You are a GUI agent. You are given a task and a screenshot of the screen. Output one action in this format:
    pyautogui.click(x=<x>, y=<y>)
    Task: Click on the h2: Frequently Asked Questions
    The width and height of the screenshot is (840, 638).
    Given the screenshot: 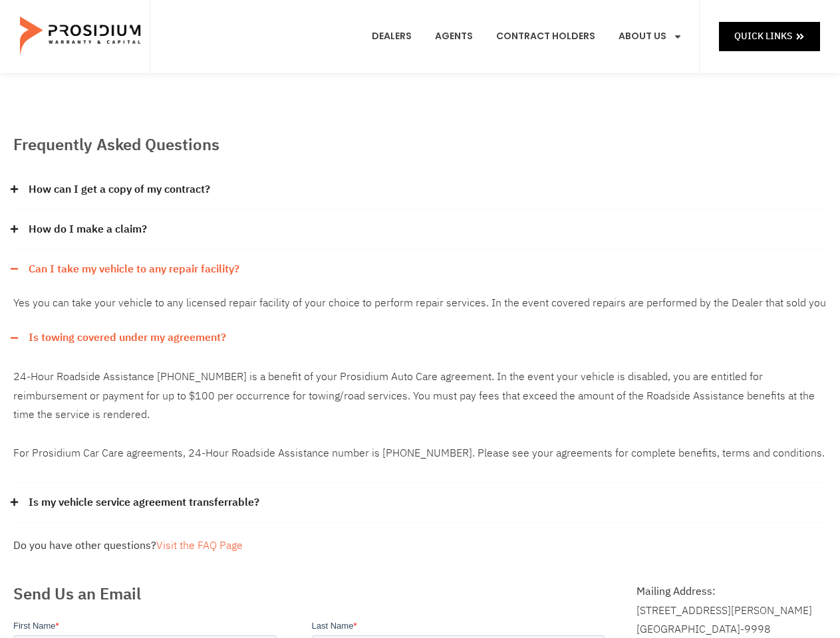 What is the action you would take?
    pyautogui.click(x=420, y=145)
    